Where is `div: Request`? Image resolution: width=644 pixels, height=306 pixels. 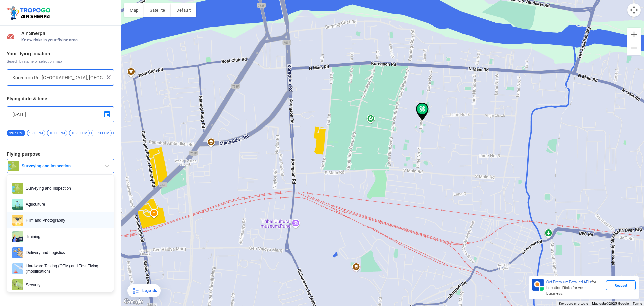 div: Request is located at coordinates (621, 285).